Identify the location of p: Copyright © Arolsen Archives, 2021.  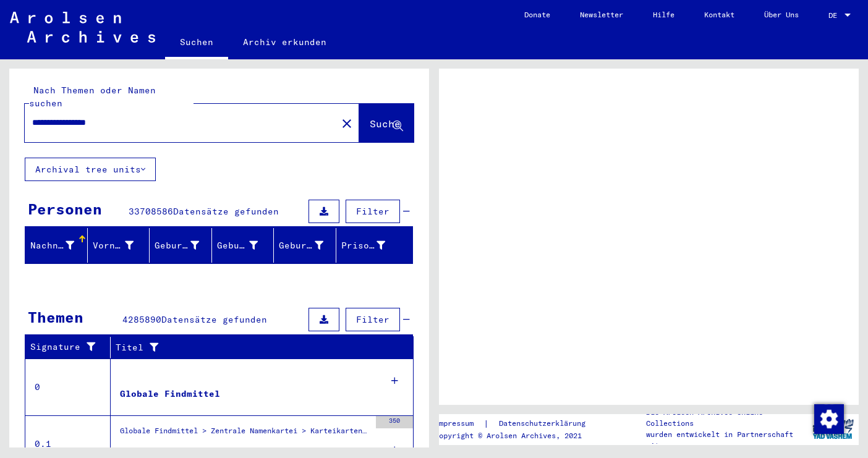
(518, 436).